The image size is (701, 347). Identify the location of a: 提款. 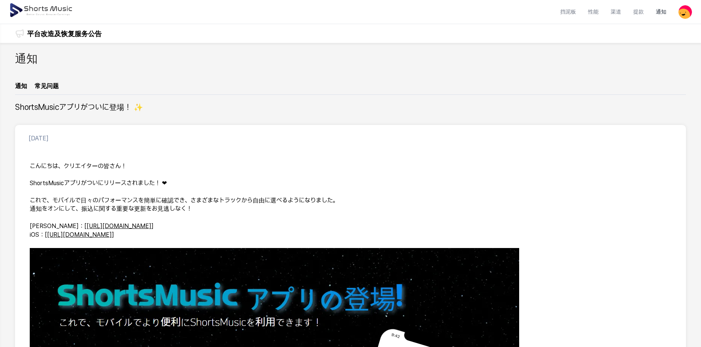
(639, 12).